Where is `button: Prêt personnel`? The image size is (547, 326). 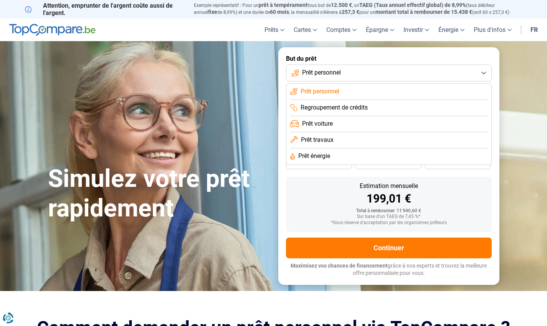
button: Prêt personnel is located at coordinates (389, 73).